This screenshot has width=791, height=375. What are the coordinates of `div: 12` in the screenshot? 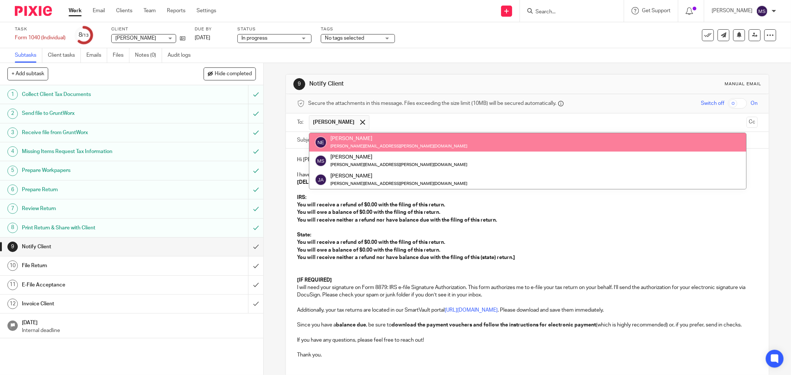 It's located at (13, 304).